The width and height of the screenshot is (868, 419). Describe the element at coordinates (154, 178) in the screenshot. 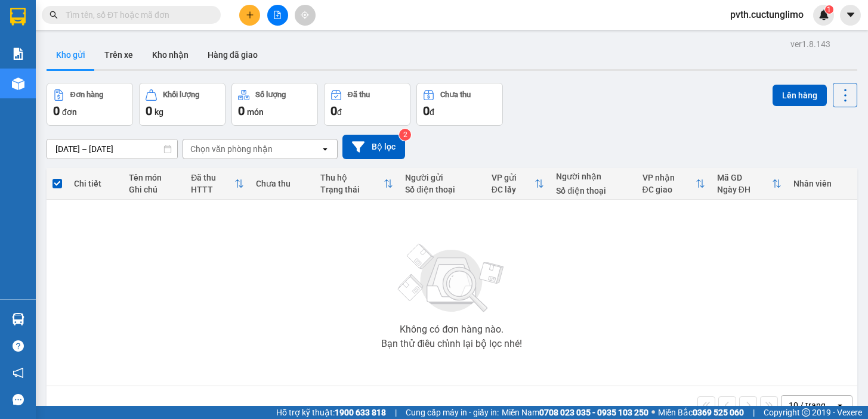

I see `div: Tên món` at that location.